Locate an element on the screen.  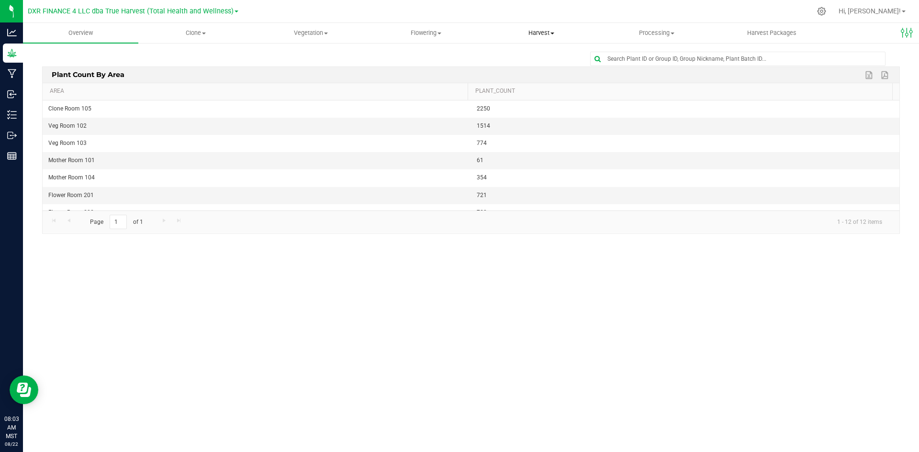
span: Plant Count By Area is located at coordinates (88, 74).